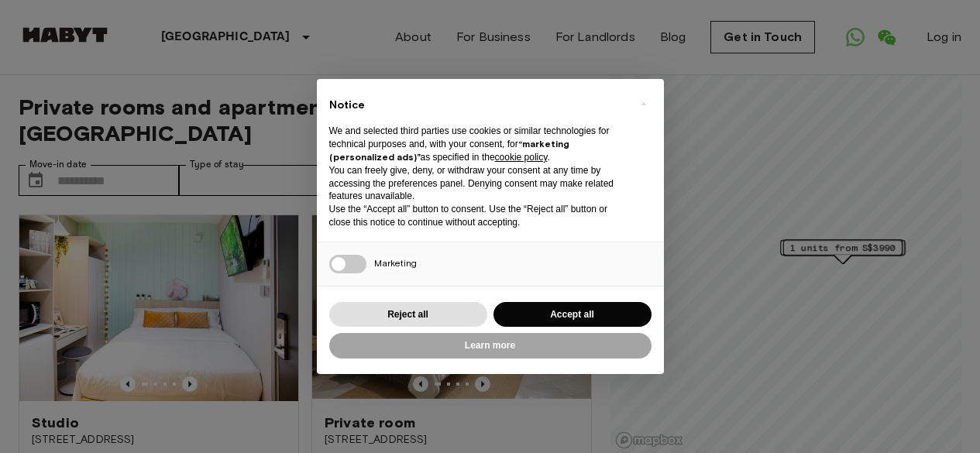 The image size is (980, 453). What do you see at coordinates (450, 150) in the screenshot?
I see `strong: “marketing (personalized ads)”` at bounding box center [450, 150].